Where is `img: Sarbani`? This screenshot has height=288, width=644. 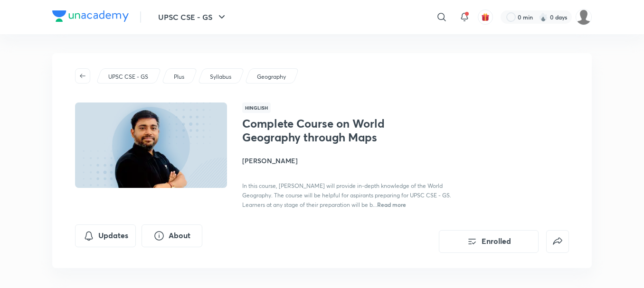 img: Sarbani is located at coordinates (583, 17).